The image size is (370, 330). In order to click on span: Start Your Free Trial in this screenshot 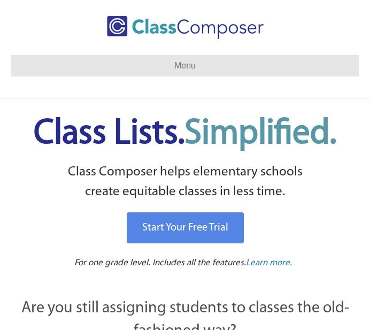, I will do `click(185, 228)`.